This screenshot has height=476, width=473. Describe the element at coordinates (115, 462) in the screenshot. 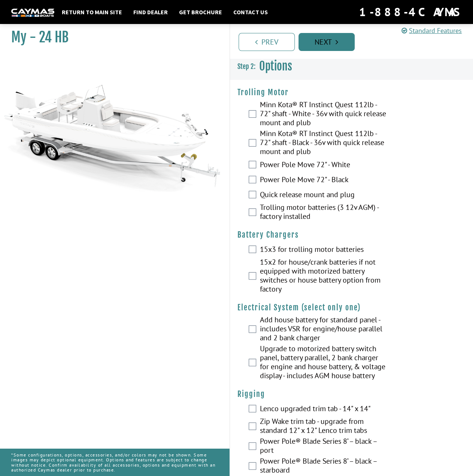

I see `p: *Some configurations, options, accessories, and/or colors may not be shown. Some images may depic...` at that location.